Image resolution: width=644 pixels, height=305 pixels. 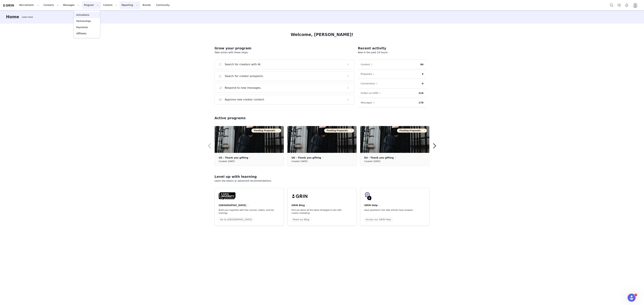 I want to click on button: Search for creator prospects., so click(x=284, y=76).